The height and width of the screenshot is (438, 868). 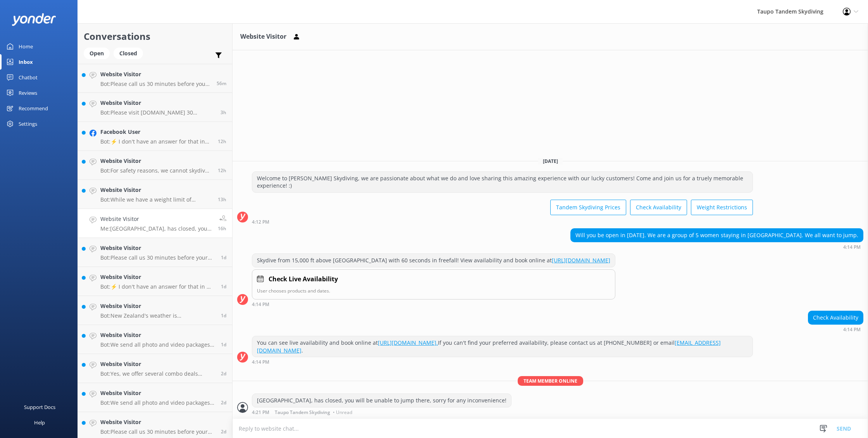 What do you see at coordinates (130, 53) in the screenshot?
I see `a: Closed` at bounding box center [130, 53].